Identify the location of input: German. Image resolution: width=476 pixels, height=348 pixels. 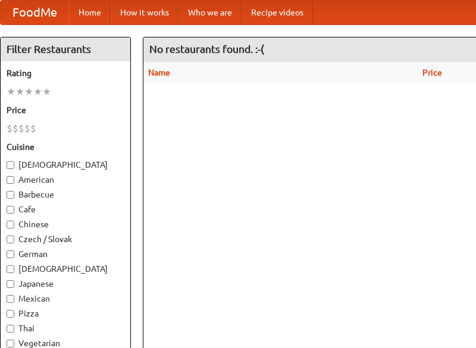
(10, 254).